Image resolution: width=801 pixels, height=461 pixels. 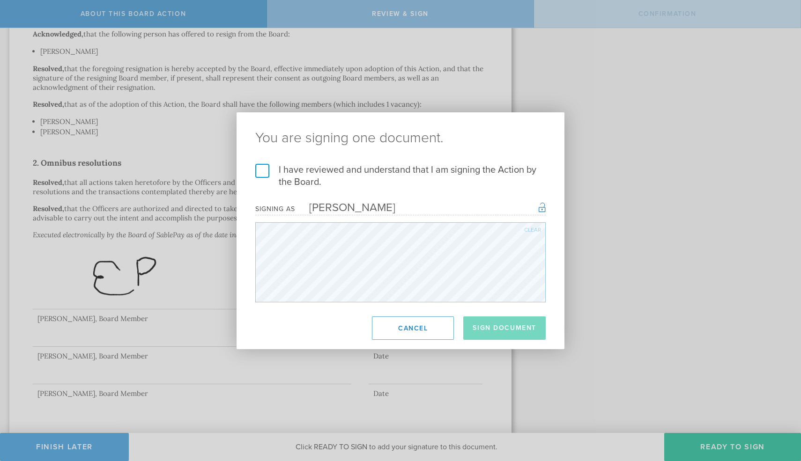 I want to click on ng-pluralize: You are signing one document., so click(x=400, y=138).